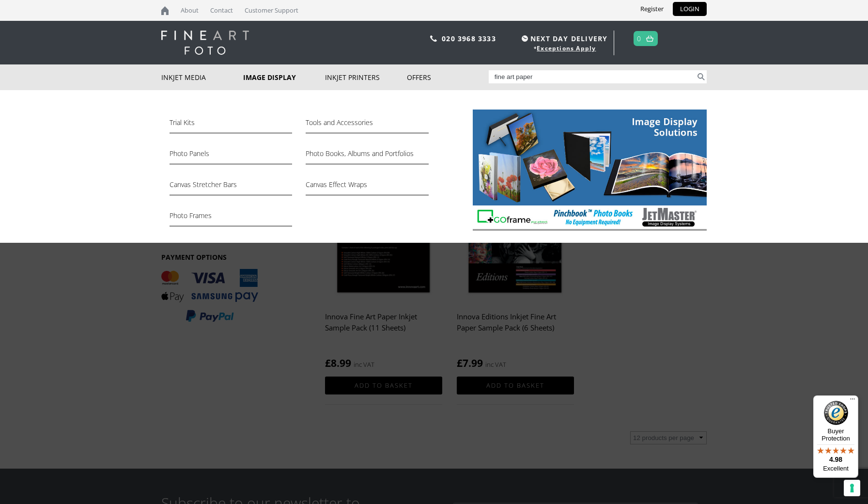 The image size is (868, 504). I want to click on p: Buyer Protection, so click(835, 435).